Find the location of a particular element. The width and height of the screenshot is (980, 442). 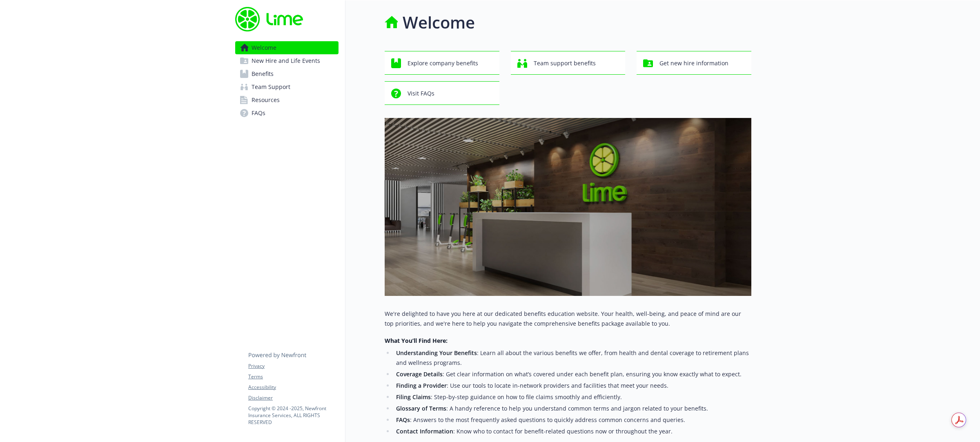

strong: Contact Information is located at coordinates (425, 431).